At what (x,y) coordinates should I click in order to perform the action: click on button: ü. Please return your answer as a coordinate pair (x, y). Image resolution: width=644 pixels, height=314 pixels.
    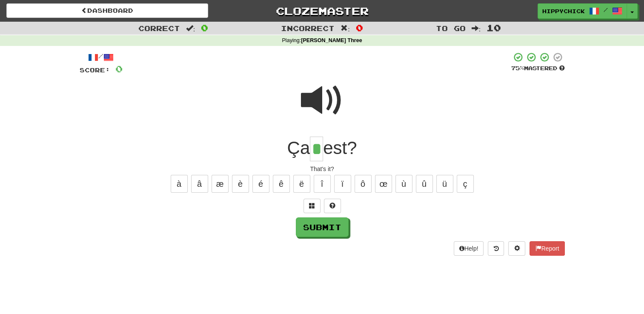
    Looking at the image, I should click on (445, 184).